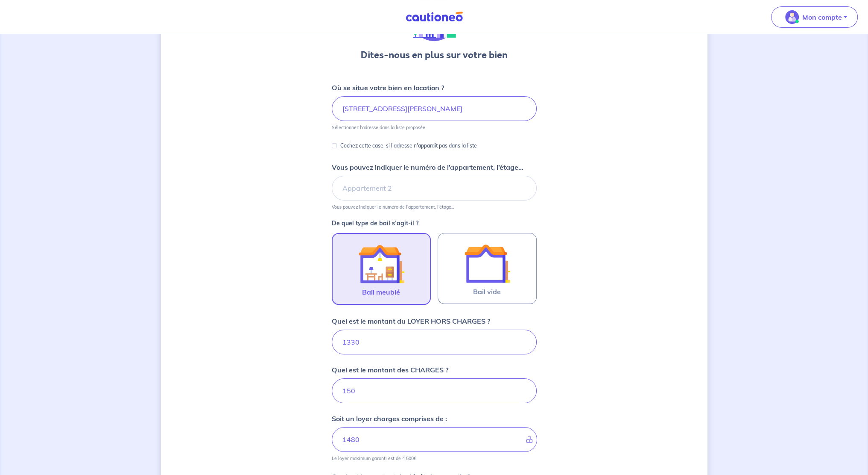 The height and width of the screenshot is (475, 868). What do you see at coordinates (434, 188) in the screenshot?
I see `input: Appartement 2` at bounding box center [434, 188].